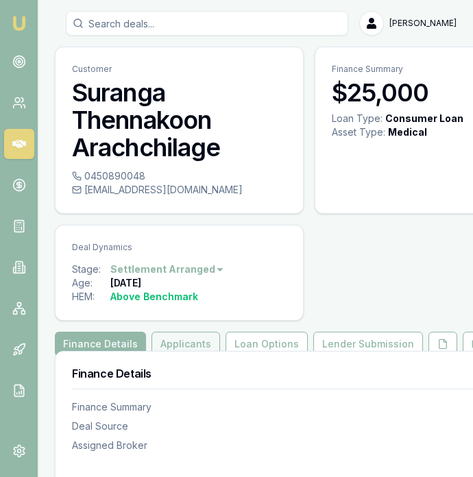  Describe the element at coordinates (100, 344) in the screenshot. I see `button: Finance Details` at that location.